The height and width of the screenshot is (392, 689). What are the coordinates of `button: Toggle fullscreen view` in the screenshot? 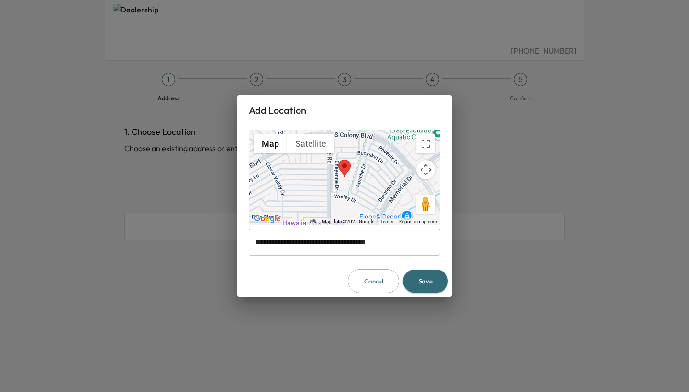 It's located at (426, 144).